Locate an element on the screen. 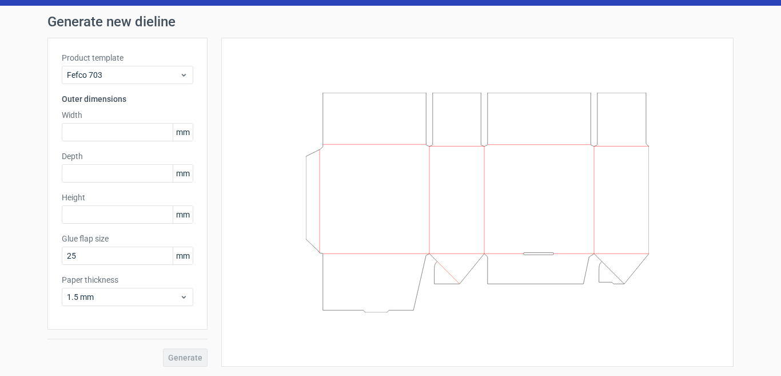  label: Width is located at coordinates (127, 115).